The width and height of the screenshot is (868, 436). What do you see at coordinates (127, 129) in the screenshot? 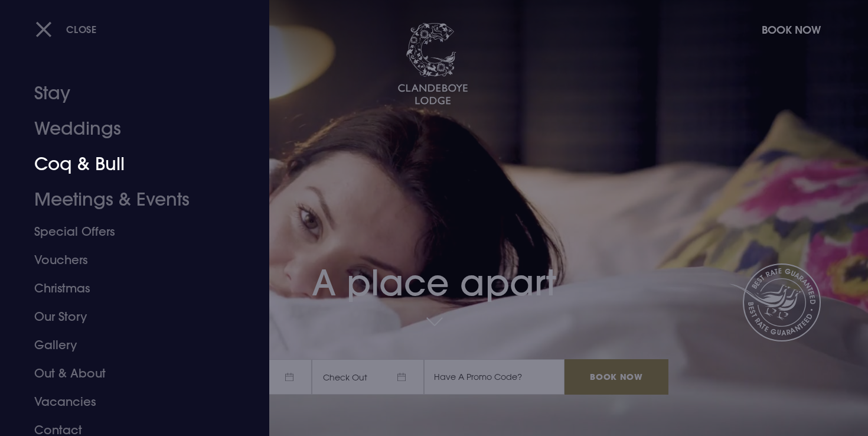
I see `a: Weddings` at bounding box center [127, 129].